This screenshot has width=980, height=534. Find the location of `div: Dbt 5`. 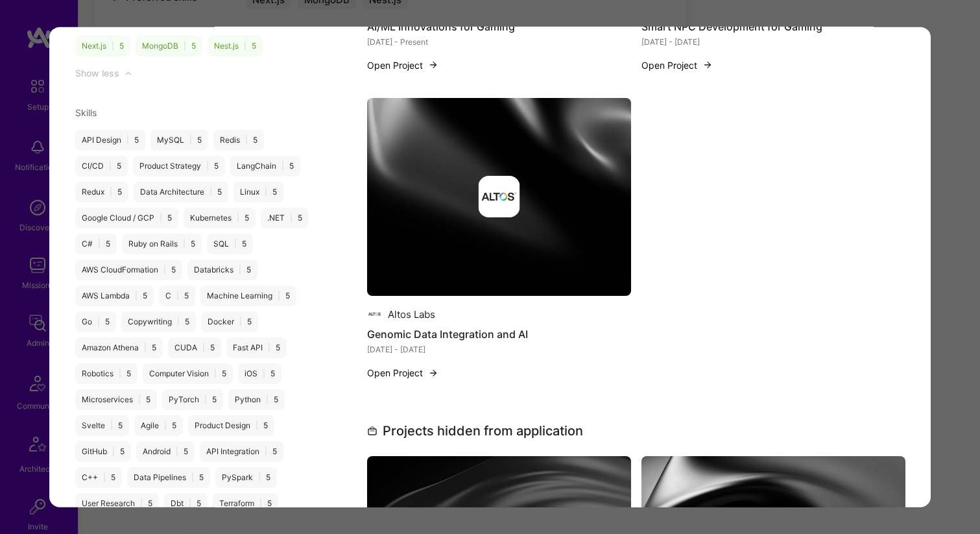

div: Dbt 5 is located at coordinates (186, 502).